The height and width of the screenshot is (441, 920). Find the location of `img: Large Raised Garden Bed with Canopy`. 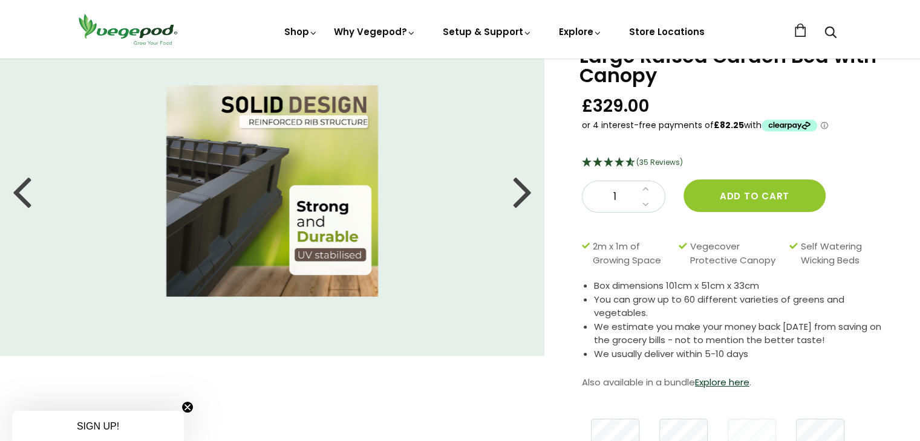

img: Large Raised Garden Bed with Canopy is located at coordinates (272, 191).